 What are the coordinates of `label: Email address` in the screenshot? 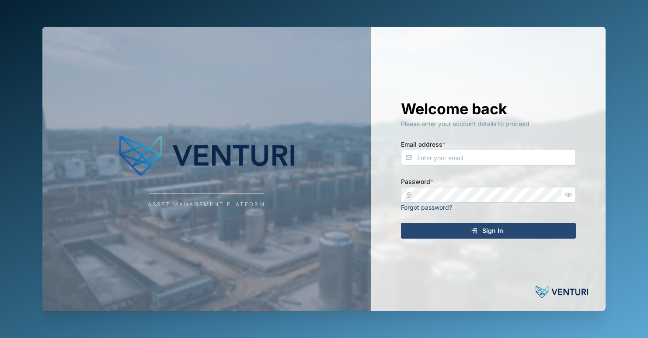 It's located at (423, 144).